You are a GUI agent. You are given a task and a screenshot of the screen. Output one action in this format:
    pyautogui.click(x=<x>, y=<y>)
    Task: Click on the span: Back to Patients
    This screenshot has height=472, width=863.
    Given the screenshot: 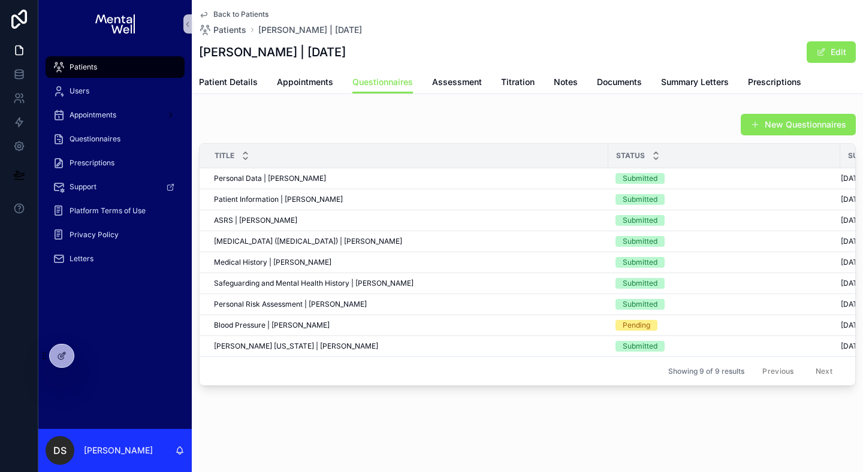 What is the action you would take?
    pyautogui.click(x=241, y=14)
    